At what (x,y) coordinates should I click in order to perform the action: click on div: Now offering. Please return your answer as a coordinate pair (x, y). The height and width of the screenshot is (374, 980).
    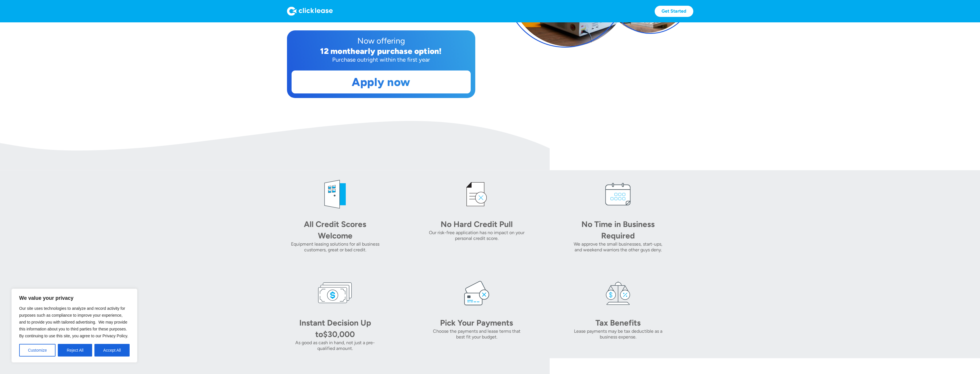
    Looking at the image, I should click on (381, 40).